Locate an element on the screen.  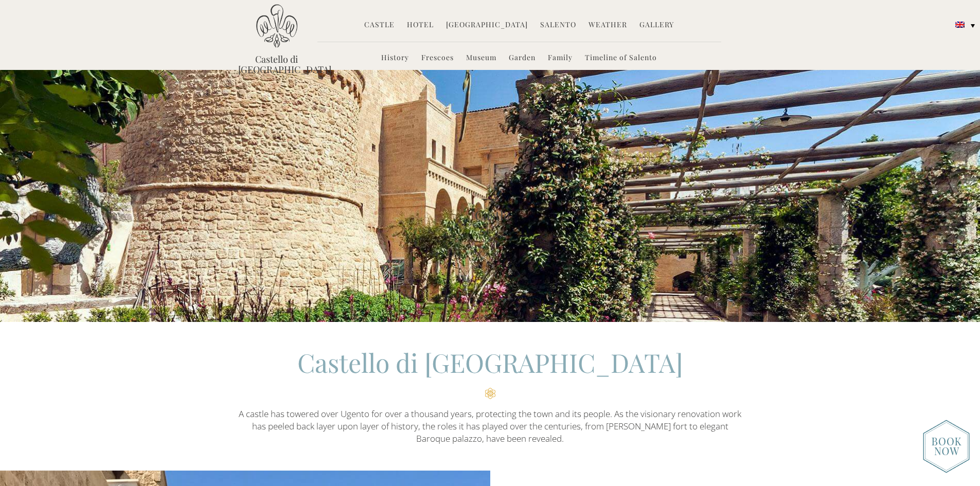
a: History is located at coordinates (395, 58).